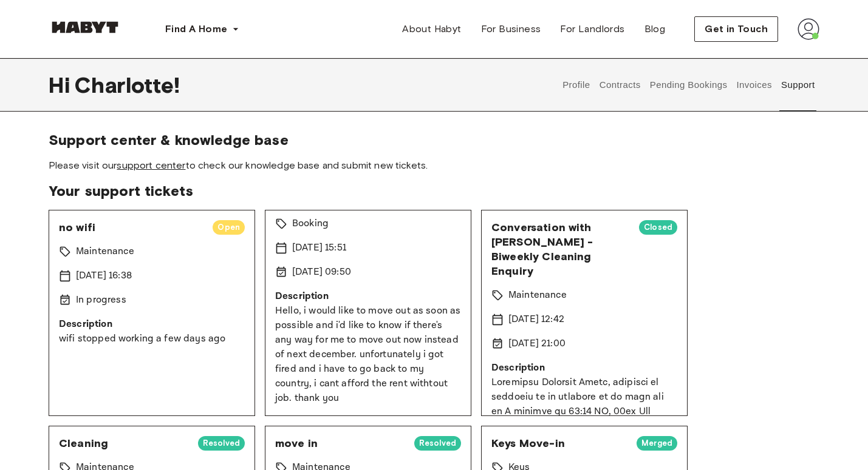  Describe the element at coordinates (101, 300) in the screenshot. I see `p: In progress` at that location.